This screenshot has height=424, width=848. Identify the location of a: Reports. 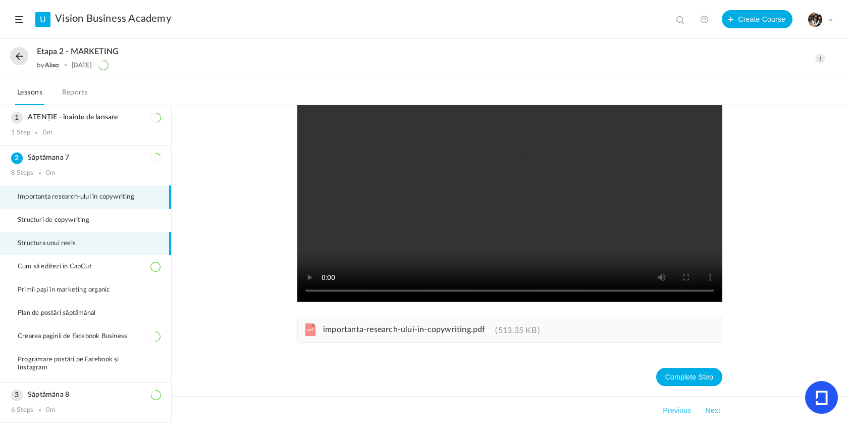
(75, 95).